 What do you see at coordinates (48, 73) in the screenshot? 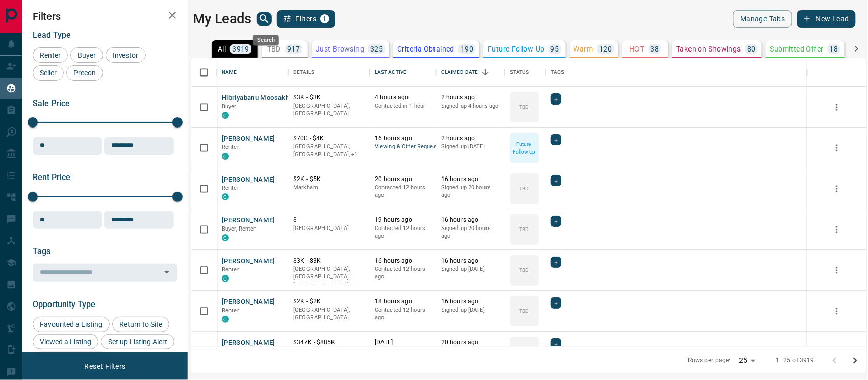
I see `span: Seller` at bounding box center [48, 73].